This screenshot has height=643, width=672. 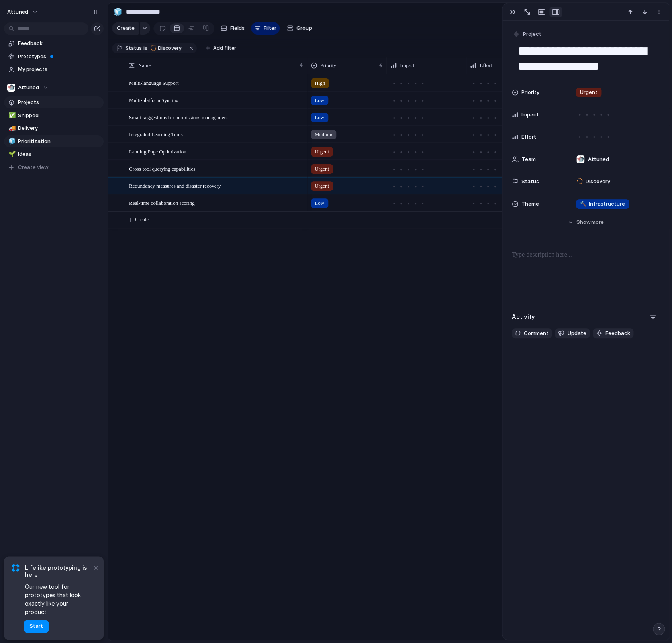 What do you see at coordinates (532, 34) in the screenshot?
I see `span: Project` at bounding box center [532, 34].